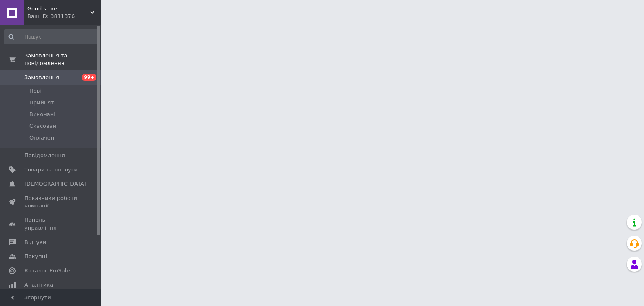  What do you see at coordinates (43, 126) in the screenshot?
I see `span: Скасовані` at bounding box center [43, 126].